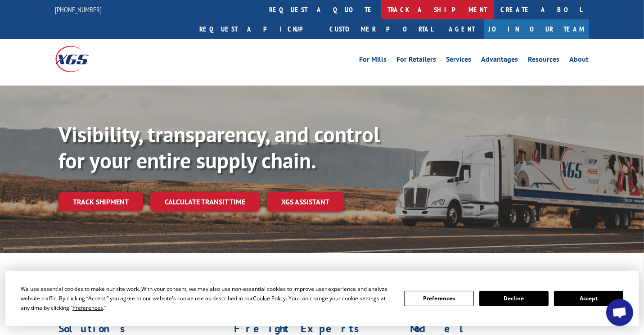  I want to click on span: Preferences, so click(88, 308).